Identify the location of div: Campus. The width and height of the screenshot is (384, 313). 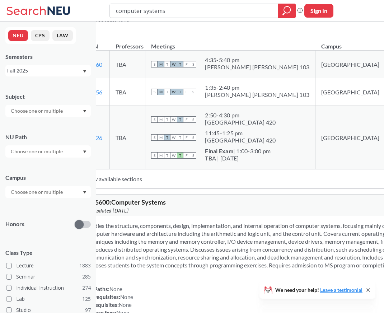
(48, 177).